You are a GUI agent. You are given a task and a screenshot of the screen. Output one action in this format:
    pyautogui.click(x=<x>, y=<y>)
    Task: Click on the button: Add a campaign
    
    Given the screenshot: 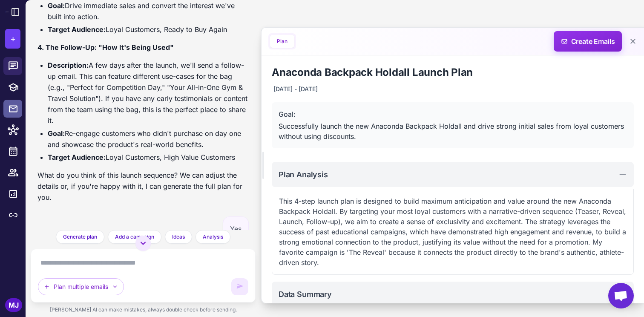 What is the action you would take?
    pyautogui.click(x=134, y=237)
    